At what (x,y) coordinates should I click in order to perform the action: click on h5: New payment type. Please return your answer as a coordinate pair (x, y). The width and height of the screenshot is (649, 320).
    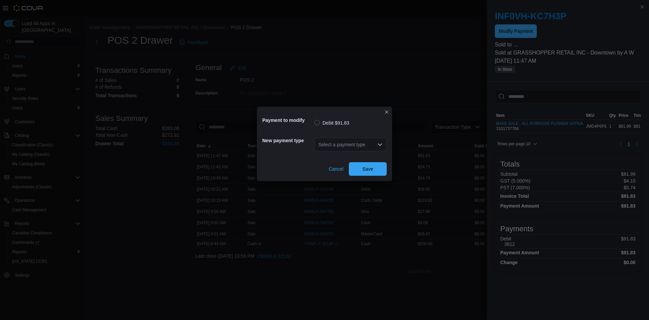
    Looking at the image, I should click on (288, 140).